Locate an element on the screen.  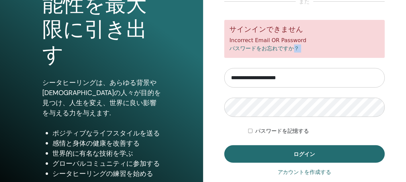
li: 感情と身体の健康を改善する is located at coordinates (107, 143).